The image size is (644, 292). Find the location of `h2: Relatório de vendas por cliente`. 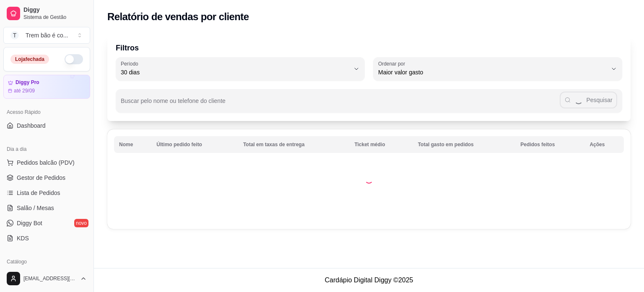

h2: Relatório de vendas por cliente is located at coordinates (178, 17).